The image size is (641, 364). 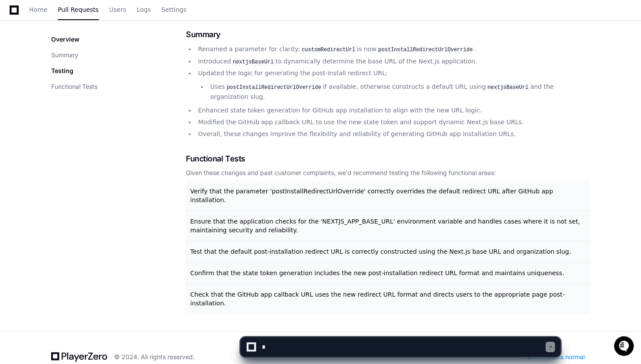 What do you see at coordinates (78, 10) in the screenshot?
I see `span: Pull Requests` at bounding box center [78, 10].